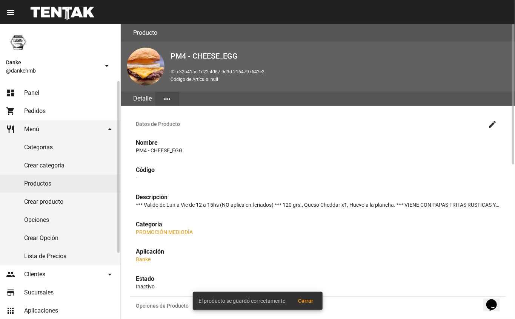 The height and width of the screenshot is (319, 515). What do you see at coordinates (164, 232) in the screenshot?
I see `a: PROMOCIÓN MEDIODÍA` at bounding box center [164, 232].